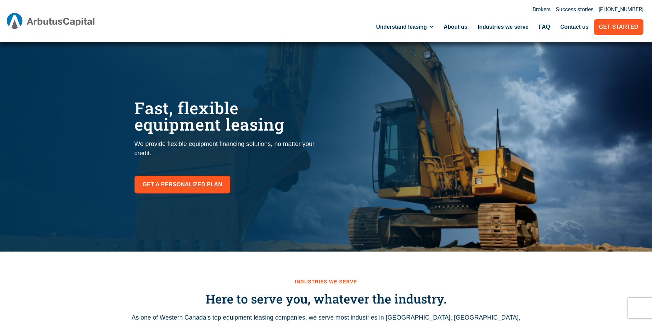  I want to click on p: We provide flexible equipment financing solutions, no matter your credit., so click(227, 149).